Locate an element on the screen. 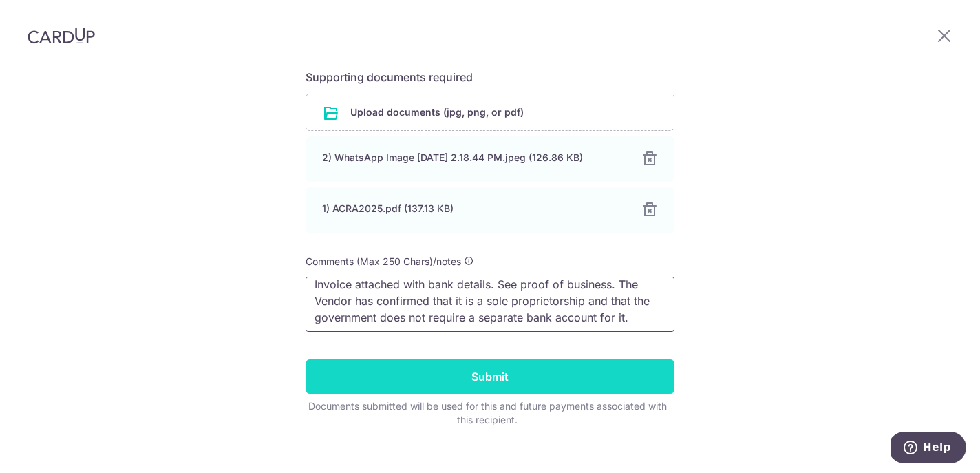 The image size is (980, 473). div: Documents submitted will be used for this and future payments associated with this recipient. is located at coordinates (487, 414).